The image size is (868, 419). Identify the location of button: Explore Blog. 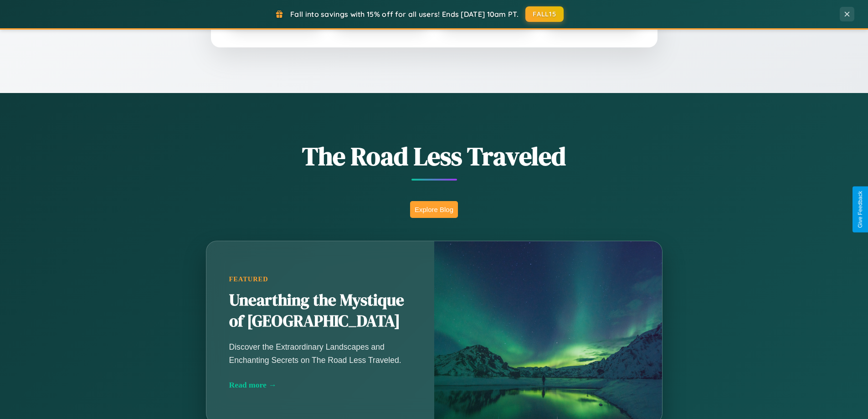
(434, 209).